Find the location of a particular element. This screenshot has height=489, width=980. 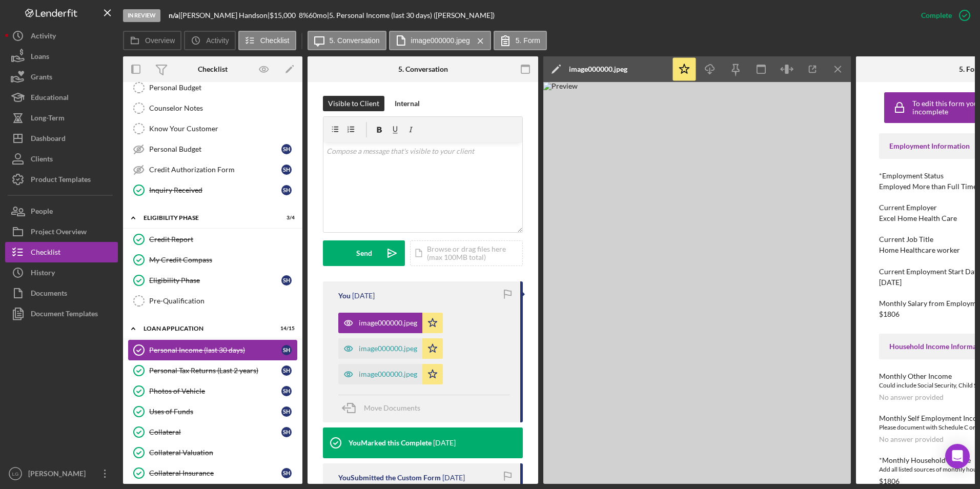

div: 60 mo is located at coordinates (318, 15).